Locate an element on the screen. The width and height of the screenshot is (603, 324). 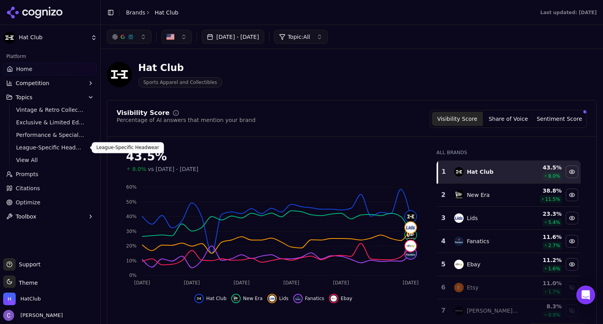
span: New Era is located at coordinates (253, 299).